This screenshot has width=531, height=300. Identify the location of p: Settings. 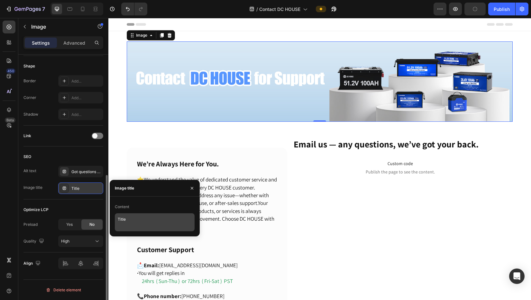
(41, 43).